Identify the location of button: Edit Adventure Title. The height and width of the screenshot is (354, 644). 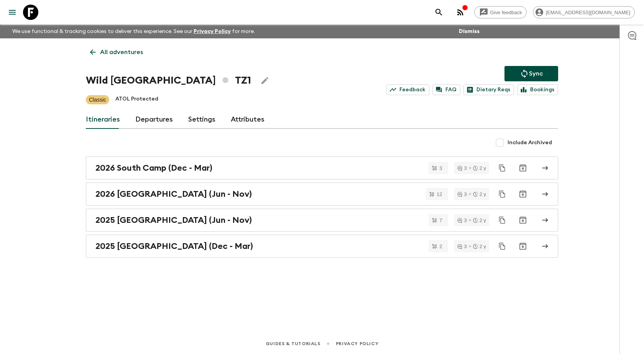
(265, 80).